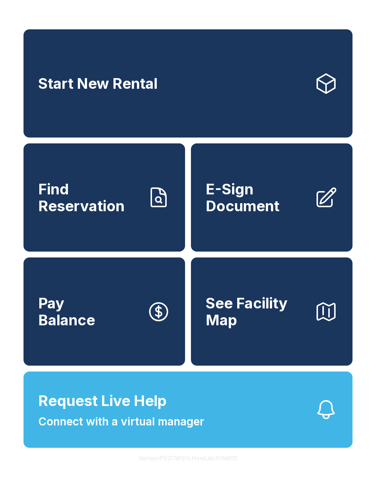  Describe the element at coordinates (104, 312) in the screenshot. I see `a: PayBalance` at that location.